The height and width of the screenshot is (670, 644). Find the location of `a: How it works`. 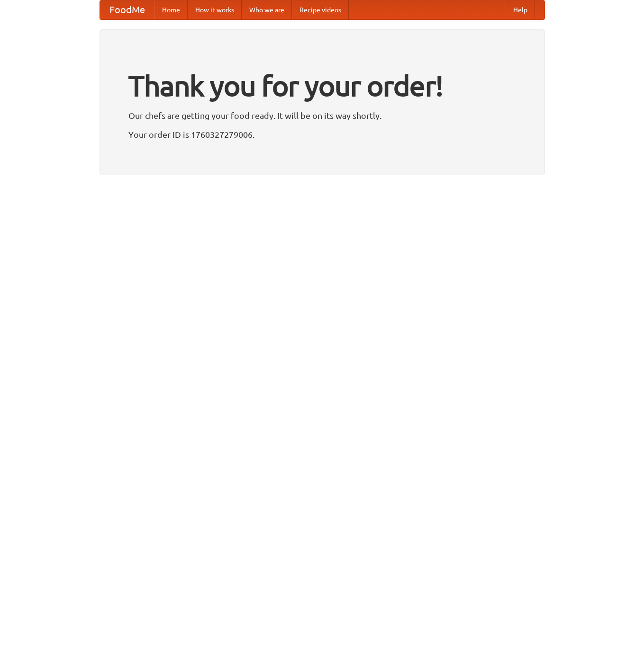

a: How it works is located at coordinates (215, 10).